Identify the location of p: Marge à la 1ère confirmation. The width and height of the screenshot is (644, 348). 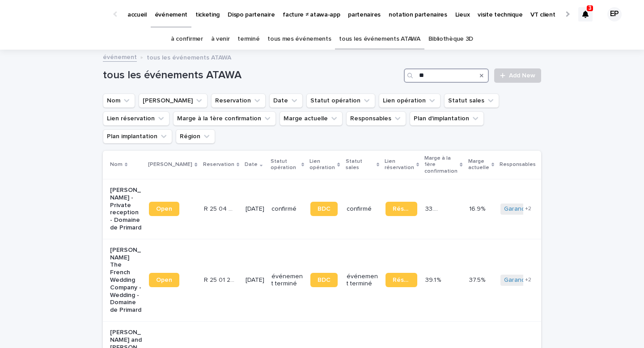
(441, 164).